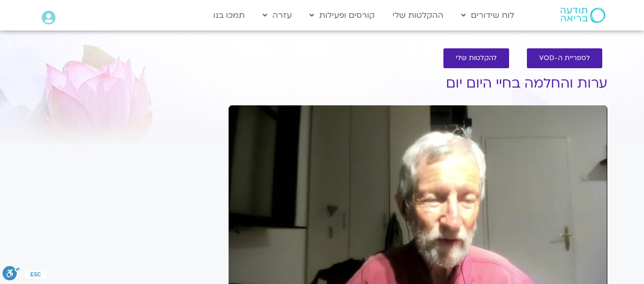  I want to click on a: לספריית ה-VOD, so click(565, 58).